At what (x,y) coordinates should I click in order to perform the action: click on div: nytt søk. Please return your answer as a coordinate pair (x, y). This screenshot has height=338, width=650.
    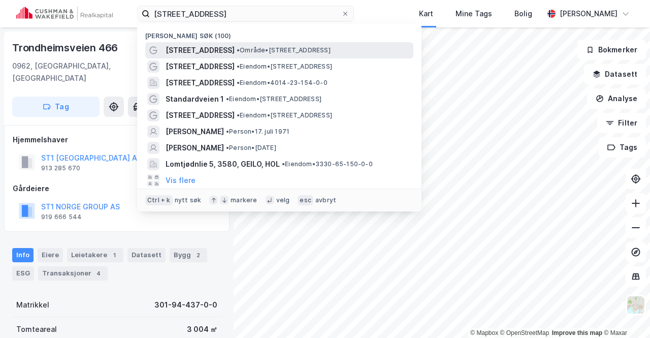
    Looking at the image, I should click on (188, 200).